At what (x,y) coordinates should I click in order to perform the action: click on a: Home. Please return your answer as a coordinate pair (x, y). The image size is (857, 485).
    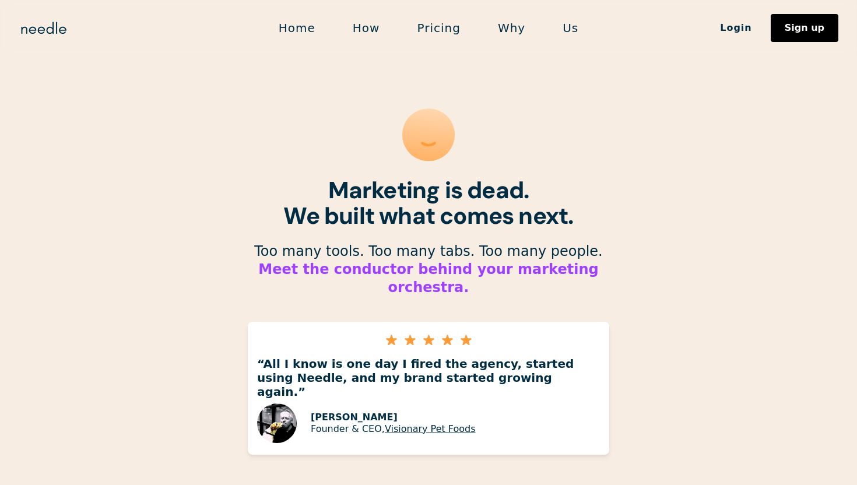
    Looking at the image, I should click on (297, 28).